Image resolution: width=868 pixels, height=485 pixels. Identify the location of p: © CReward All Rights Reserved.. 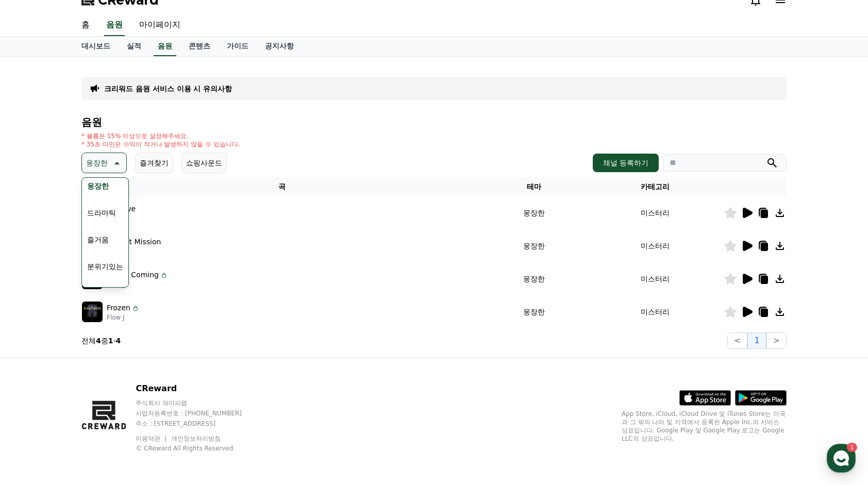
(198, 448).